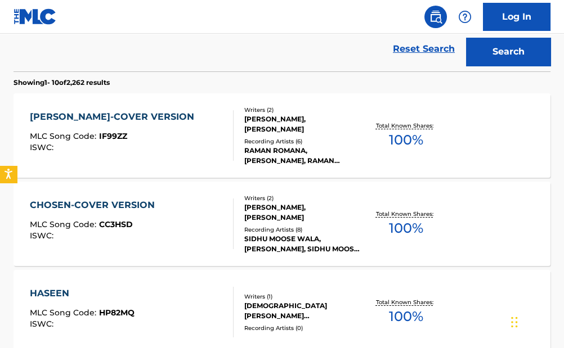 The height and width of the screenshot is (348, 564). What do you see at coordinates (436, 17) in the screenshot?
I see `a: Public Search` at bounding box center [436, 17].